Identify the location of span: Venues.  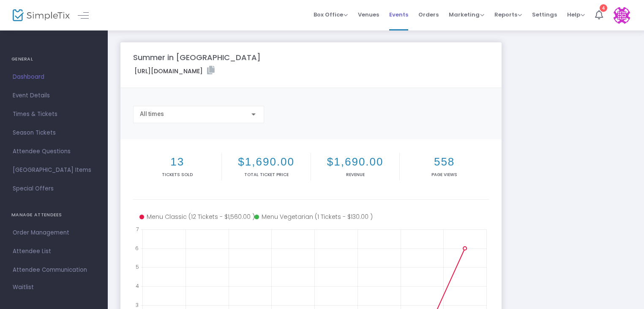
(369, 14).